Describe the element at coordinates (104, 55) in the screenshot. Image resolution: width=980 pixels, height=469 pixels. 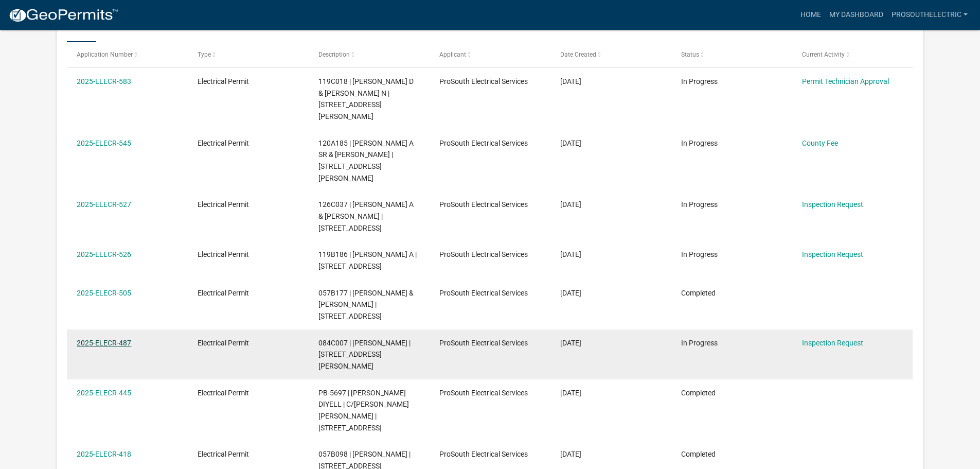
I see `span: Application Number` at that location.